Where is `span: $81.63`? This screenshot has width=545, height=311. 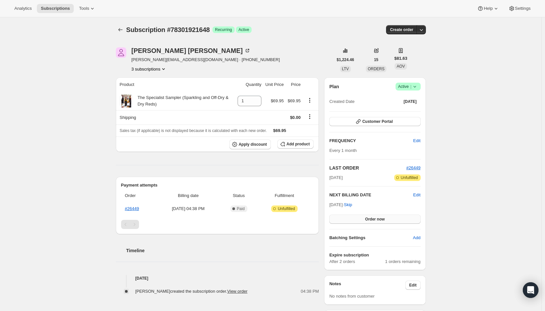 span: $81.63 is located at coordinates (401, 58).